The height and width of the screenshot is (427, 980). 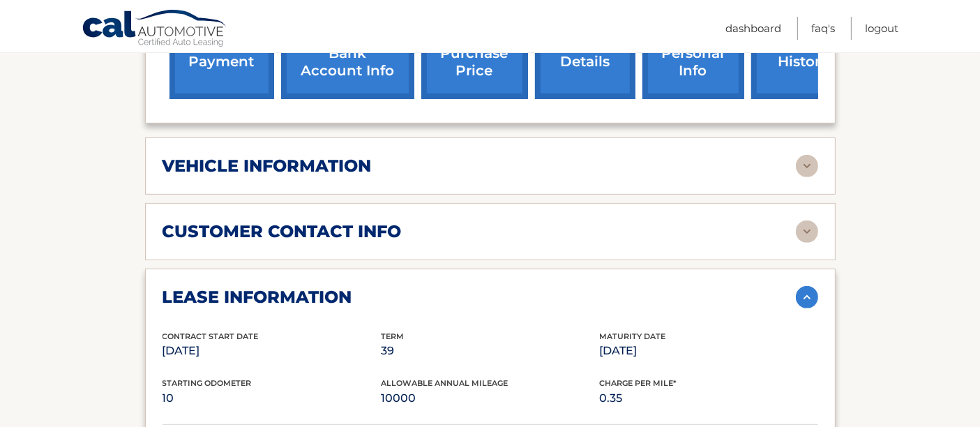 I want to click on a: Add/Remove bank account info, so click(x=347, y=53).